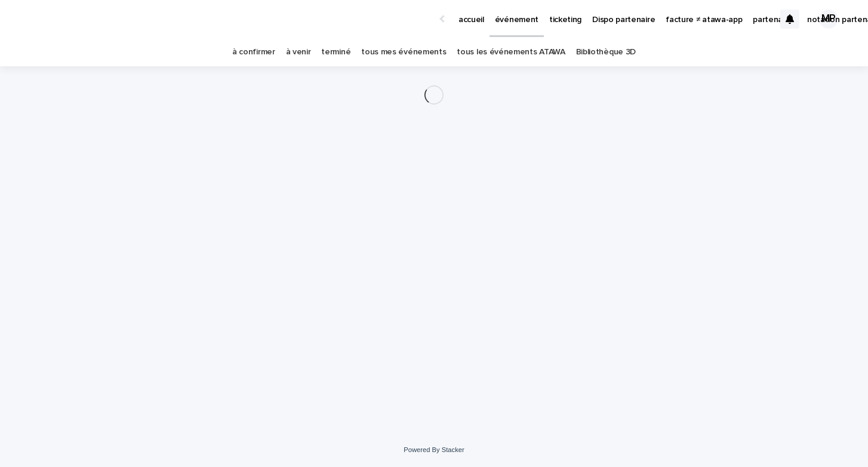 The image size is (868, 467). What do you see at coordinates (606, 52) in the screenshot?
I see `a: Bibliothèque 3D` at bounding box center [606, 52].